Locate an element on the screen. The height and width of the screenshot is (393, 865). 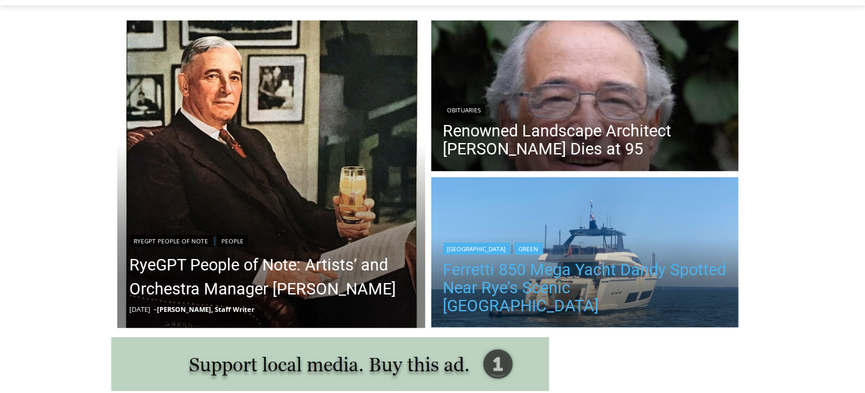
img: (PHOTO: The 85' foot luxury yacht Dandy was parked just off Rye on Friday, August 8, 2025.) is located at coordinates (585, 254).